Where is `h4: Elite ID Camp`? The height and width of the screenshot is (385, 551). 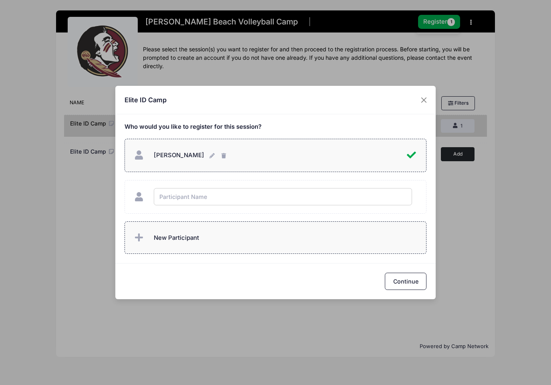
h4: Elite ID Camp is located at coordinates (145, 100).